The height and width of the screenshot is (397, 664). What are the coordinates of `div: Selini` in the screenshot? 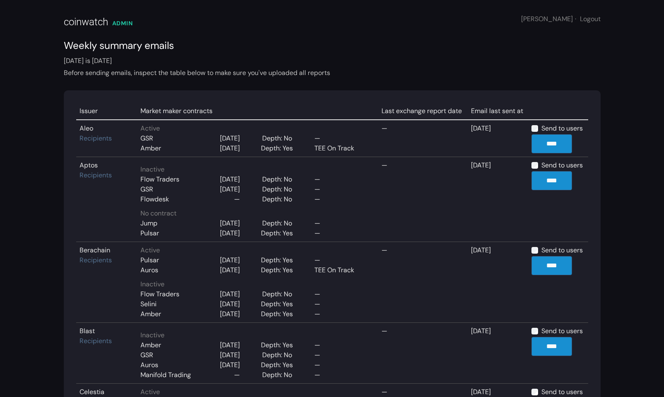 It's located at (148, 304).